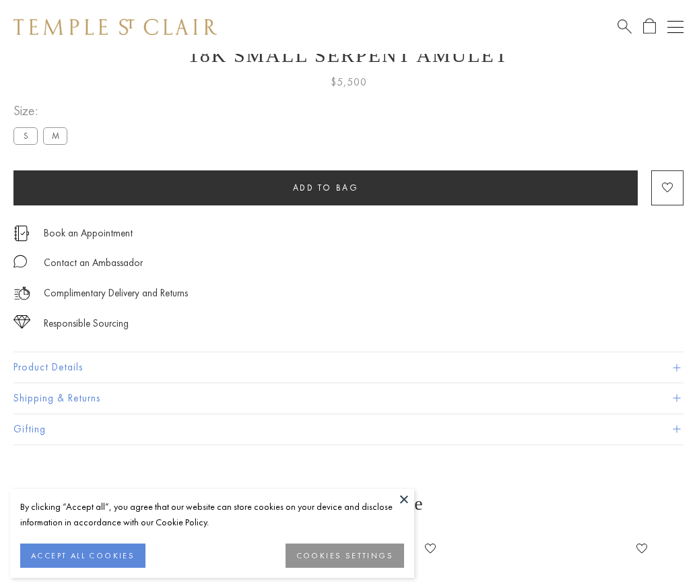 The image size is (697, 588). I want to click on img: MessageIcon-01_2.svg, so click(20, 261).